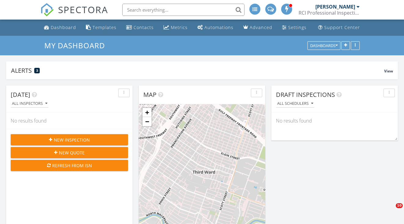 The width and height of the screenshot is (404, 224). I want to click on span: 3, so click(37, 71).